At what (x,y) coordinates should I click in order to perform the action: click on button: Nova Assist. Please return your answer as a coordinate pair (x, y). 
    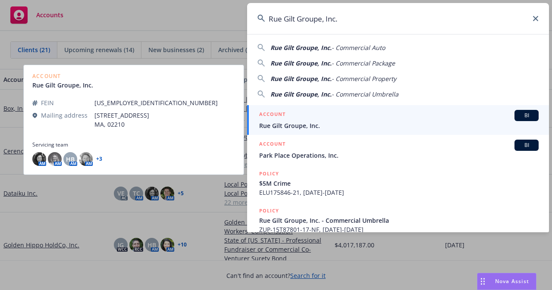
    Looking at the image, I should click on (506, 281).